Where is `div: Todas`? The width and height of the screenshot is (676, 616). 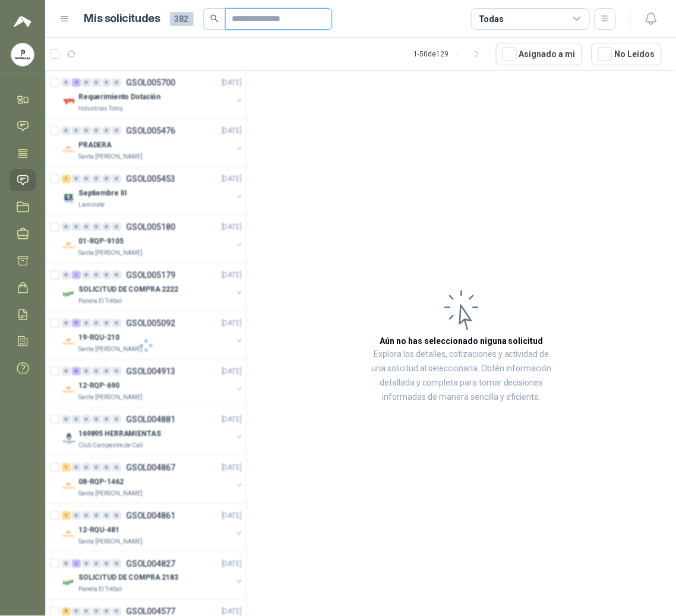 div: Todas is located at coordinates (491, 19).